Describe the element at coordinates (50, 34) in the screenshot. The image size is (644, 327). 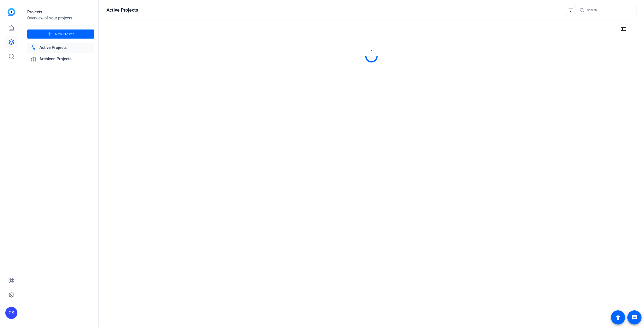
I see `mat-icon: add` at that location.